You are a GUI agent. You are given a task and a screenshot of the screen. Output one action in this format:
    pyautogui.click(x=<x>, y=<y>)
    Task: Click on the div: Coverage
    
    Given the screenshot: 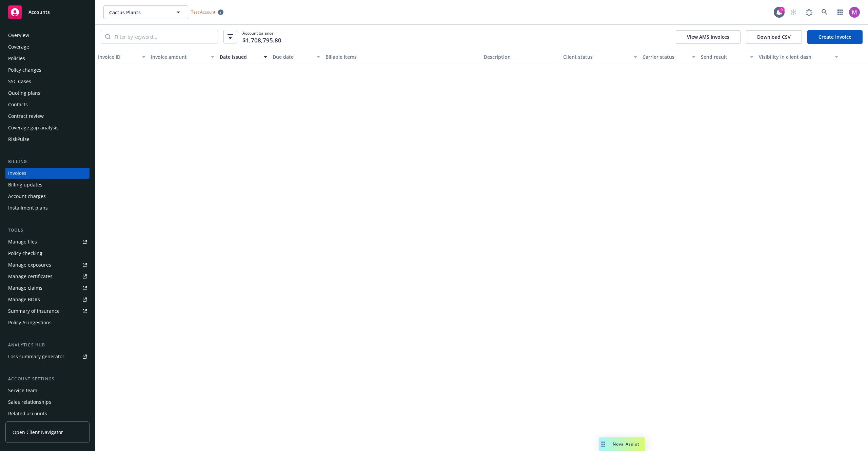 What is the action you would take?
    pyautogui.click(x=19, y=46)
    